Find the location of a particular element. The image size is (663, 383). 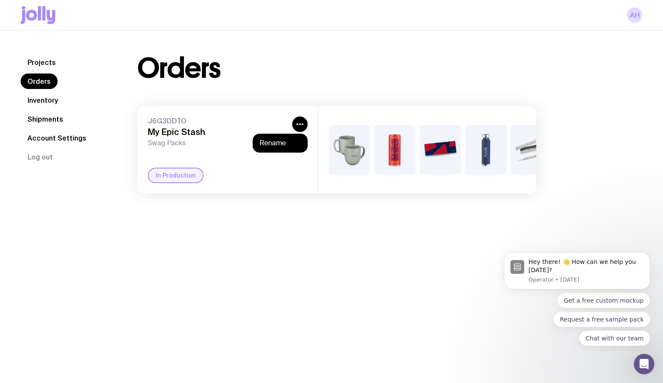

span: J6G3DDTO is located at coordinates (218, 121).